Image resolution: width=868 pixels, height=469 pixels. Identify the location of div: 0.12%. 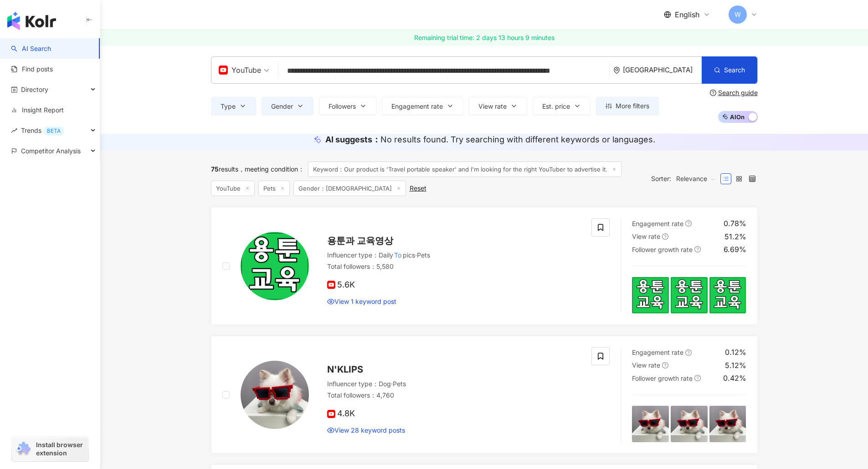
(735, 352).